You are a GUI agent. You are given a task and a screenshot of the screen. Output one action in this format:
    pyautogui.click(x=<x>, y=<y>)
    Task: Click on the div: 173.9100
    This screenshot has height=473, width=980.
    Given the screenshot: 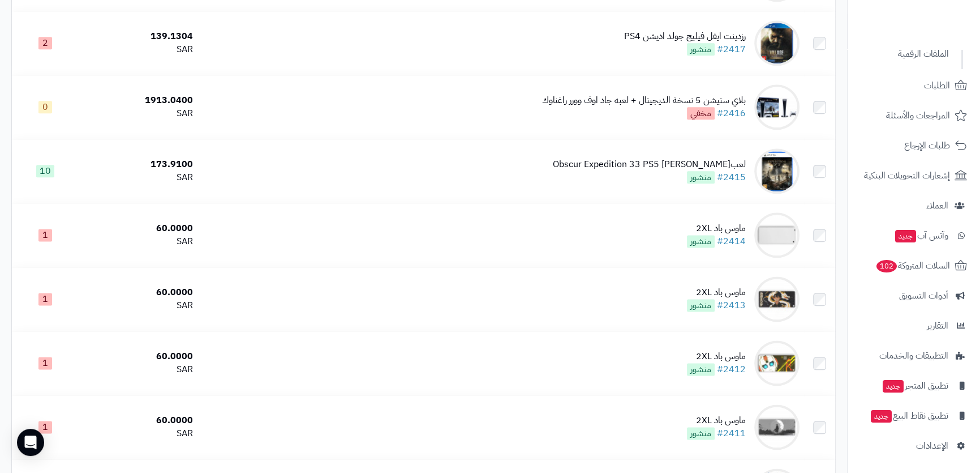 What is the action you would take?
    pyautogui.click(x=137, y=164)
    